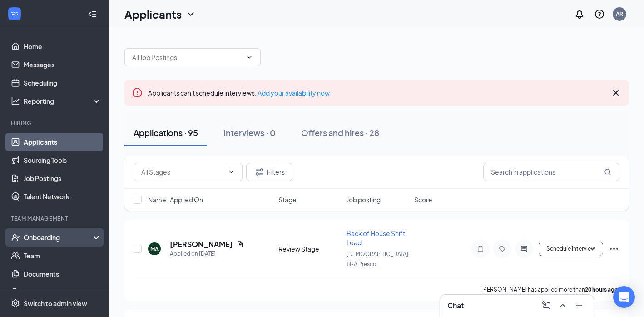 This screenshot has width=644, height=317. I want to click on svg: Analysis, so click(15, 101).